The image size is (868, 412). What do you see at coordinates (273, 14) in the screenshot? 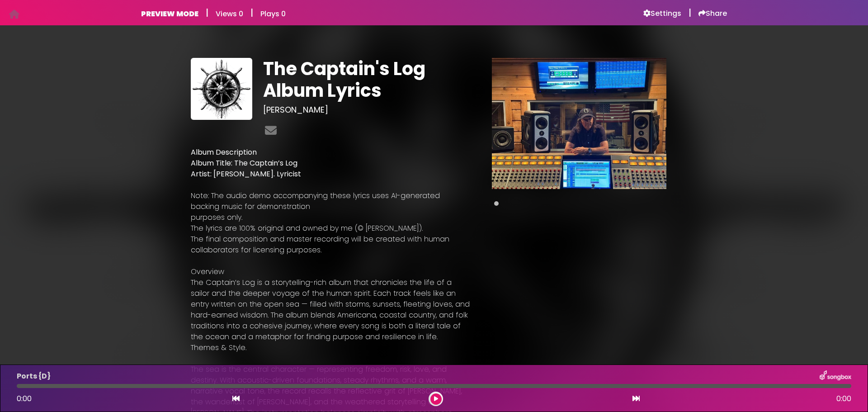
I see `h6: Plays 0` at bounding box center [273, 14].